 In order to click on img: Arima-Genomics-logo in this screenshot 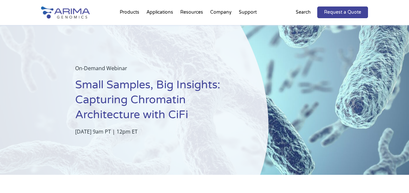, I will do `click(65, 12)`.